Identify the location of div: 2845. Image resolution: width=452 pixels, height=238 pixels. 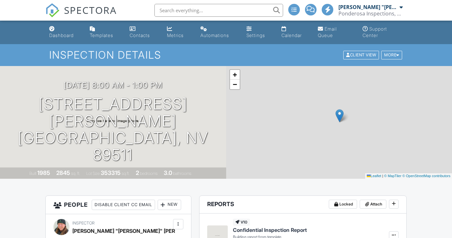
(63, 172).